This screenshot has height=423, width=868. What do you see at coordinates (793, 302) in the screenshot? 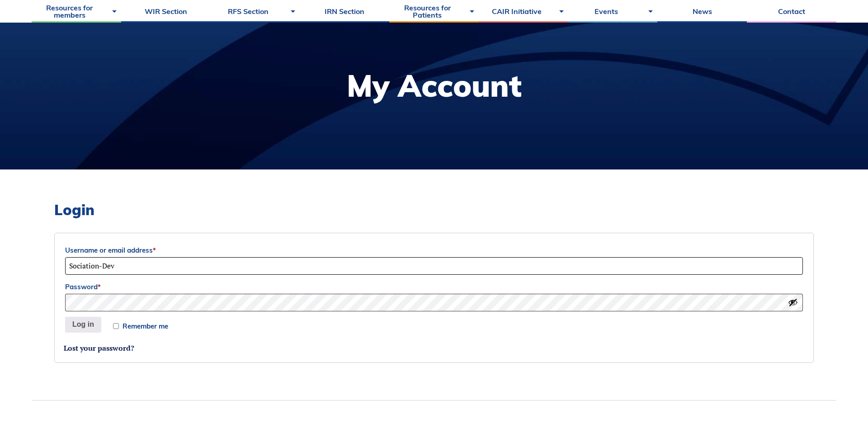
I see `button: Show password` at bounding box center [793, 302].